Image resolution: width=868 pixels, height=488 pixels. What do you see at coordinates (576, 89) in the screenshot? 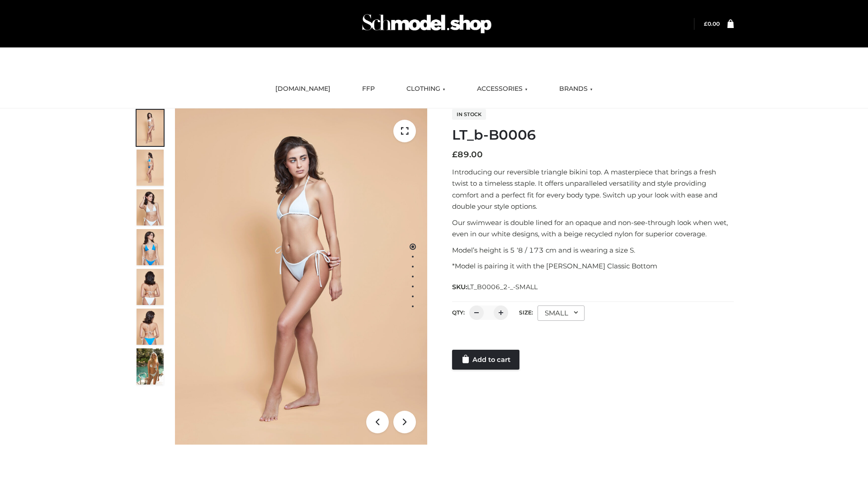
I see `a: BRANDS` at bounding box center [576, 89].